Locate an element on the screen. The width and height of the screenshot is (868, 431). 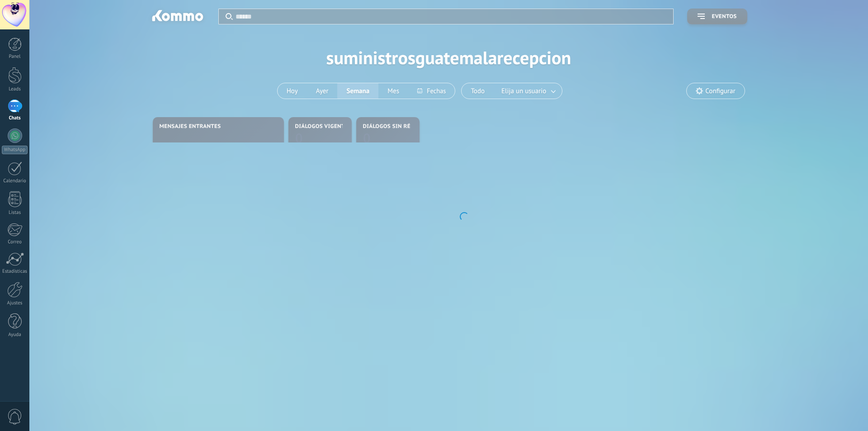
div: Calendario is located at coordinates (15, 181).